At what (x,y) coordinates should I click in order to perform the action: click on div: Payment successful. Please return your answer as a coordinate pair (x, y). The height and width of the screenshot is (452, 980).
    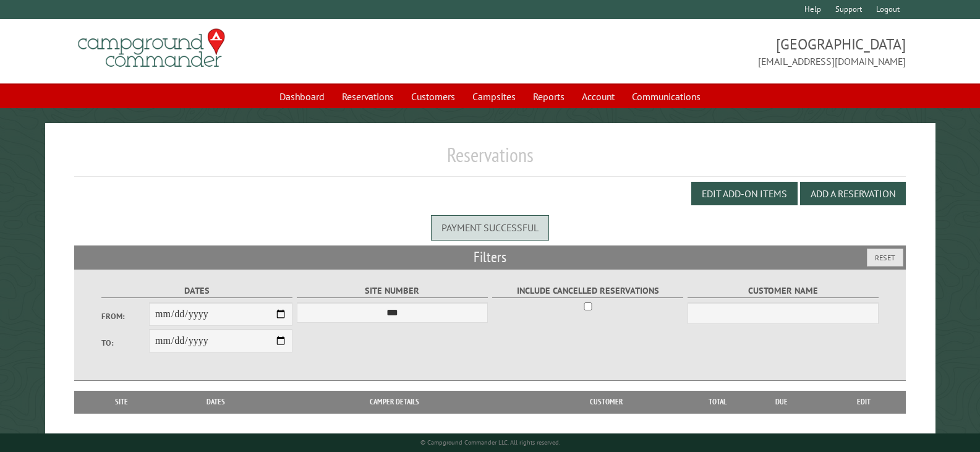
    Looking at the image, I should click on (490, 228).